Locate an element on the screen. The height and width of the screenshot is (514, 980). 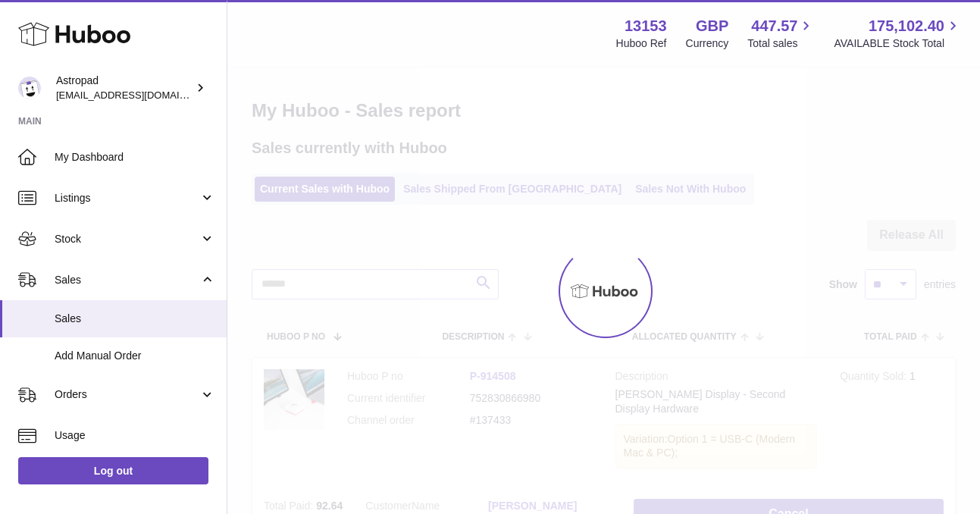
span: Total sales is located at coordinates (781, 43).